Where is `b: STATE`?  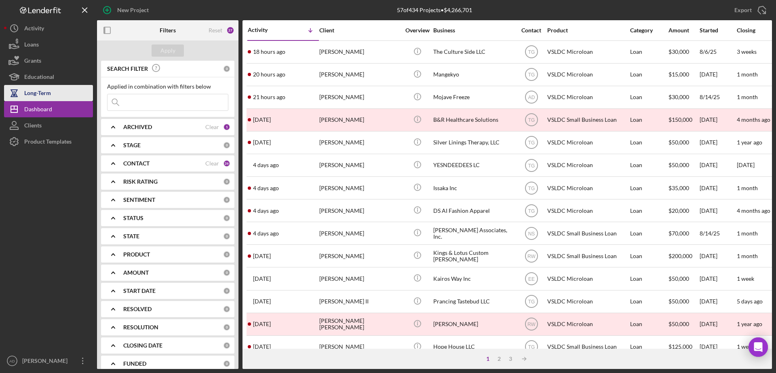
b: STATE is located at coordinates (131, 236).